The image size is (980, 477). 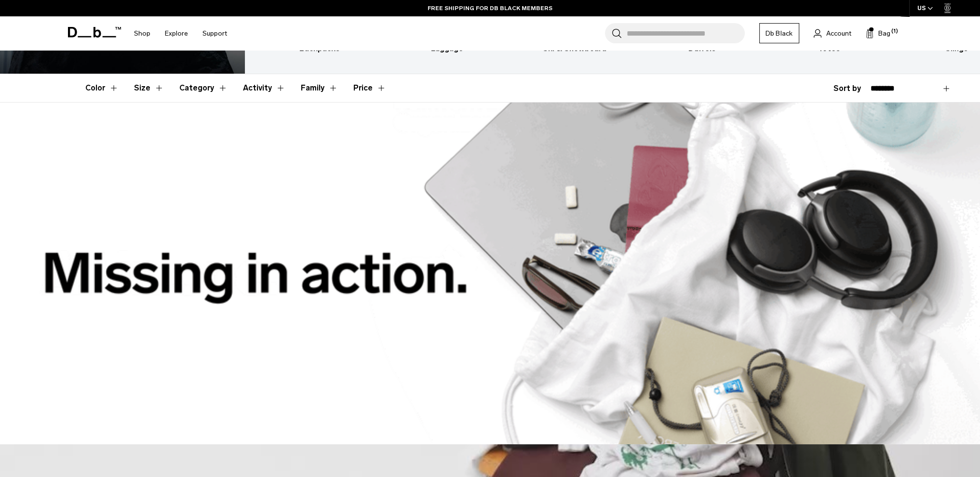 I want to click on span: Bag, so click(x=884, y=33).